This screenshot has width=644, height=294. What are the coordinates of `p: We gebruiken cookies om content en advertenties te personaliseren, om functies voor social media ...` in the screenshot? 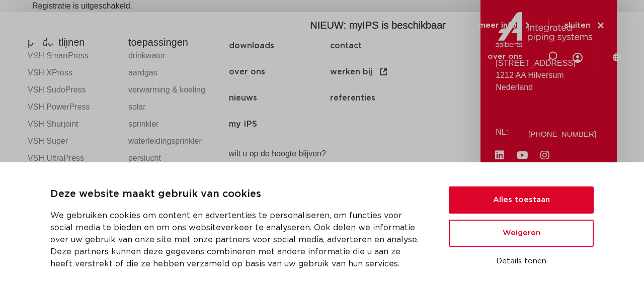 It's located at (237, 240).